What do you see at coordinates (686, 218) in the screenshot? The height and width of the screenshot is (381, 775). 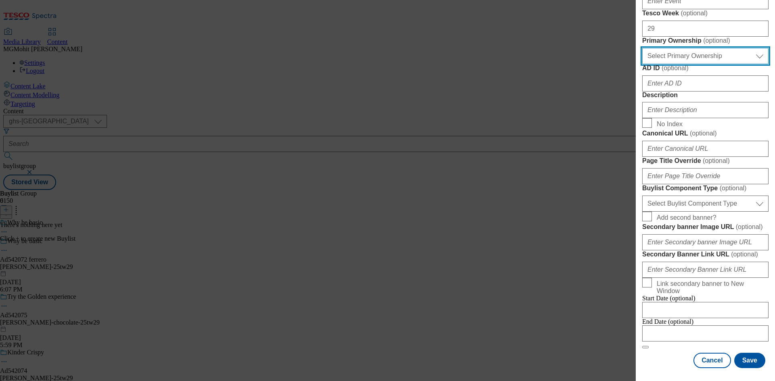 I see `span: Add second banner?` at bounding box center [686, 218].